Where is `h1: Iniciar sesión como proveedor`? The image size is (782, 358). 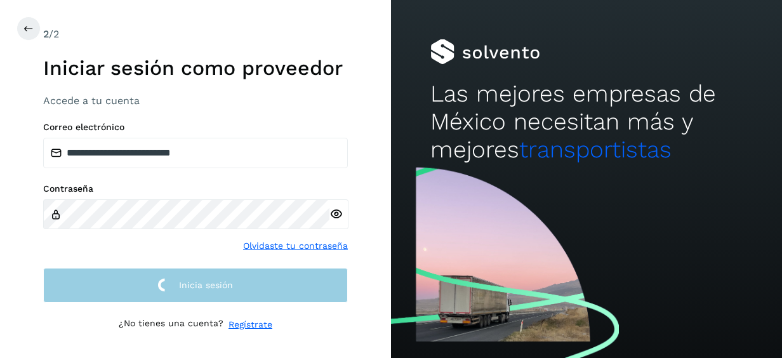
h1: Iniciar sesión como proveedor is located at coordinates (195, 68).